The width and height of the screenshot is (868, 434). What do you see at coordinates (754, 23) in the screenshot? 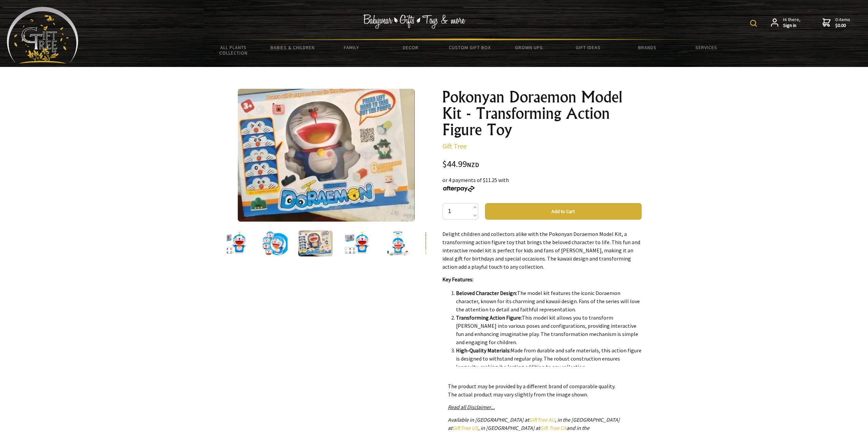
I see `img: product search` at bounding box center [754, 23].